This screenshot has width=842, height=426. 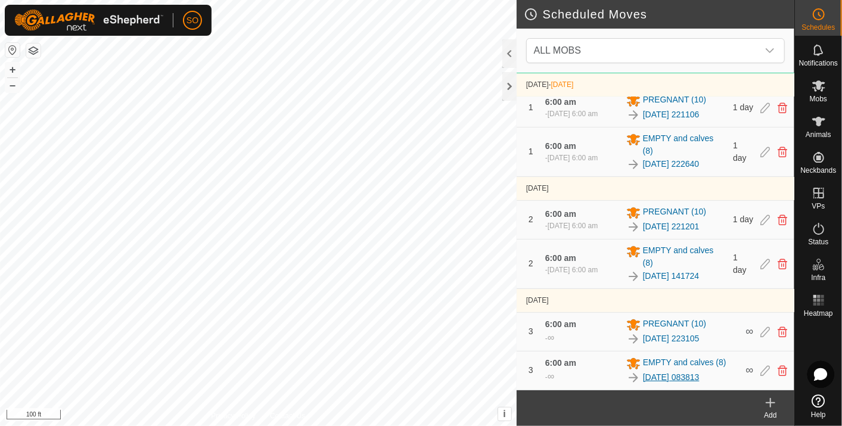 I want to click on span: i, so click(x=504, y=414).